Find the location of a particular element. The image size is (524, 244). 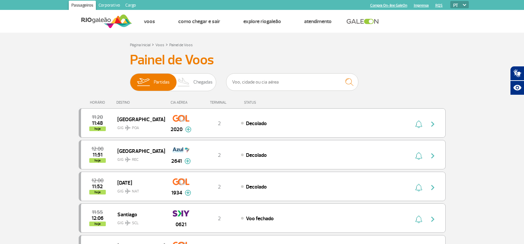

button: Abrir tradutor de língua de sinais. is located at coordinates (517, 73).